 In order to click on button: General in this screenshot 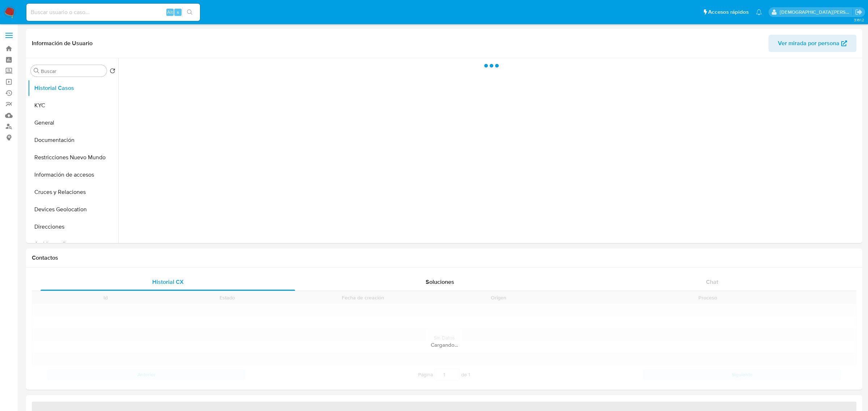, I will do `click(73, 123)`.